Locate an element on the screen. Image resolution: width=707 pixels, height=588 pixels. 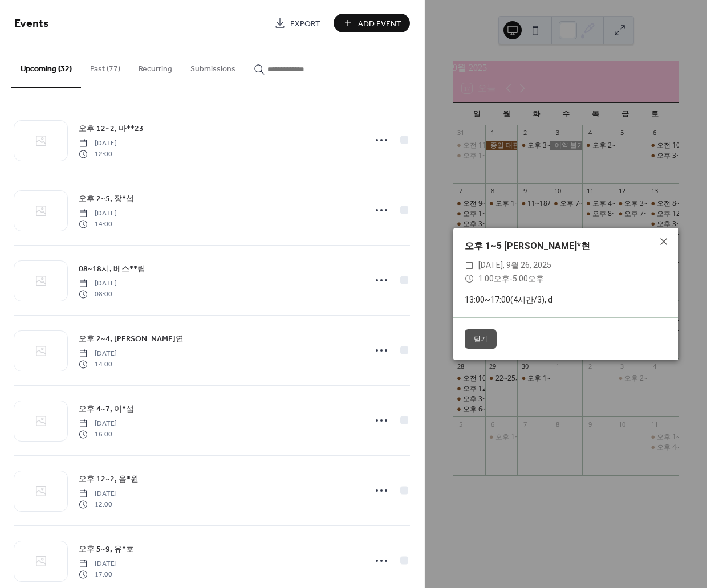
a: 오후 12~2, 음*원 is located at coordinates (108, 478).